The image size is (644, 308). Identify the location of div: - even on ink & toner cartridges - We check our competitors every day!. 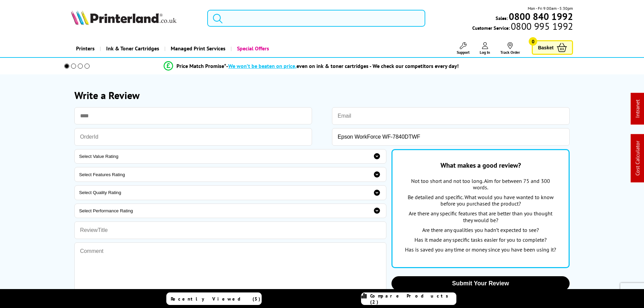
(343, 66).